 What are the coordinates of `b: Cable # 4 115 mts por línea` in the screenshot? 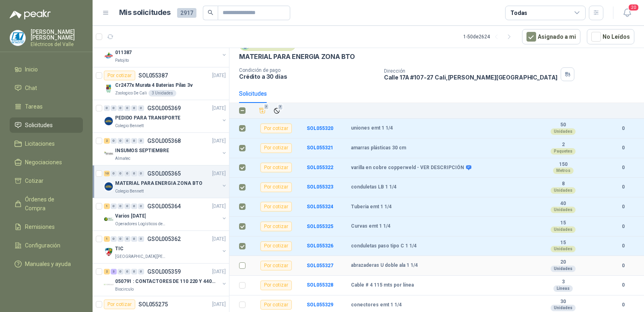 It's located at (382, 285).